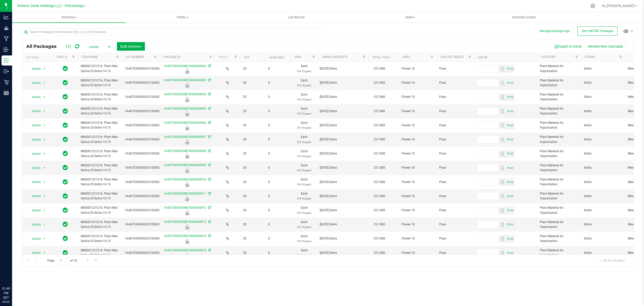  I want to click on div: Manage settings, so click(593, 6).